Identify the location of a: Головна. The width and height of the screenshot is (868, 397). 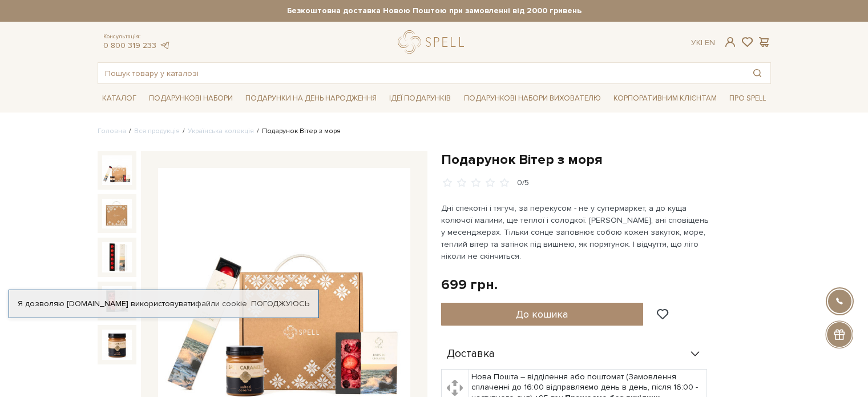
(112, 131).